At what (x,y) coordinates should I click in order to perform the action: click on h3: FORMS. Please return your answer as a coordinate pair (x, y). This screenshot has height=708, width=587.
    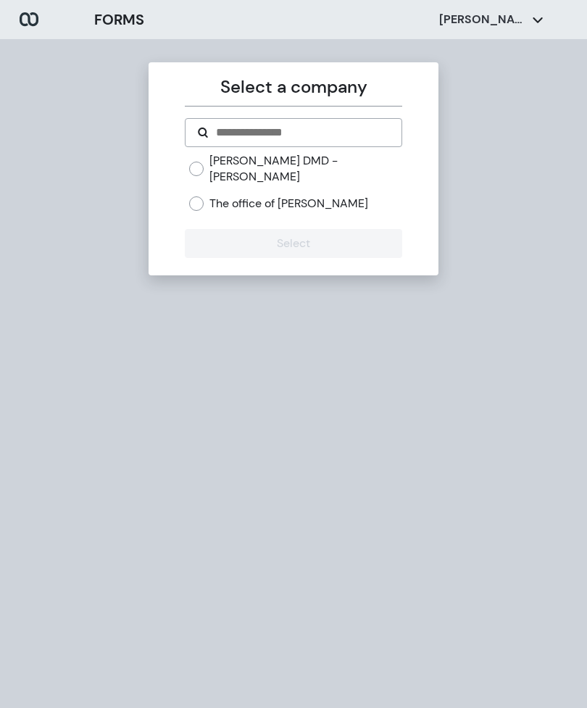
    Looking at the image, I should click on (119, 20).